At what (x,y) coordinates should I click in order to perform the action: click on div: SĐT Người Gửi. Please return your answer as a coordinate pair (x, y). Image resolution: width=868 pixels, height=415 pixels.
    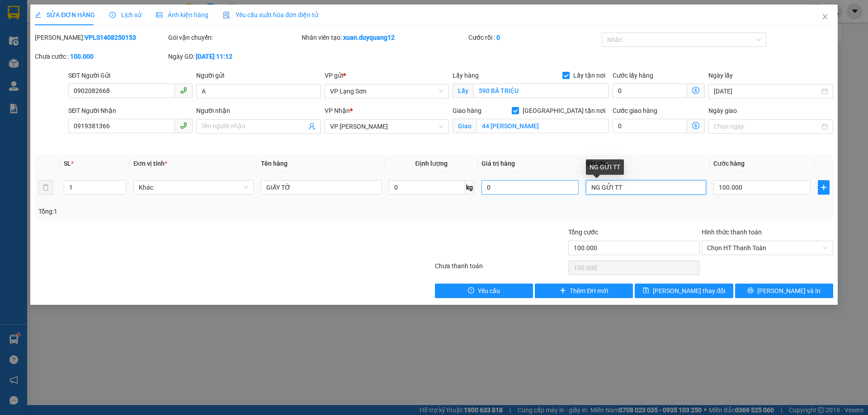
    Looking at the image, I should click on (130, 75).